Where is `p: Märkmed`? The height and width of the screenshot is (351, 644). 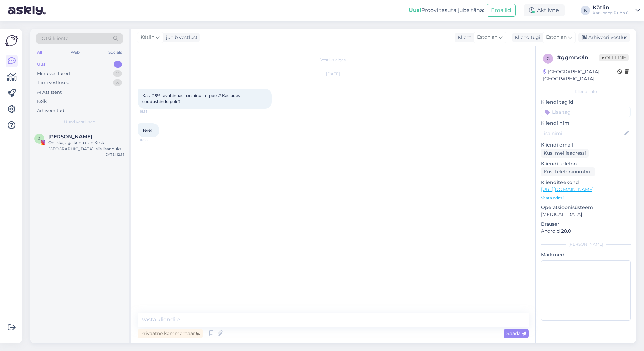 p: Märkmed is located at coordinates (586, 255).